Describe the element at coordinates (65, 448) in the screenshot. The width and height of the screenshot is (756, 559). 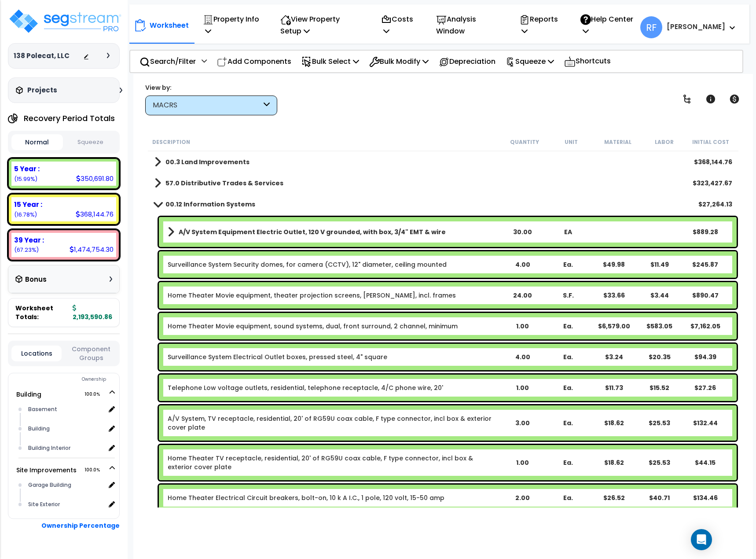
I see `div: Building Interior` at that location.